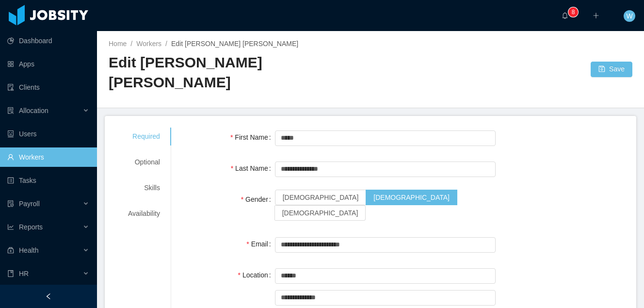 The image size is (644, 308). I want to click on span: HR, so click(24, 273).